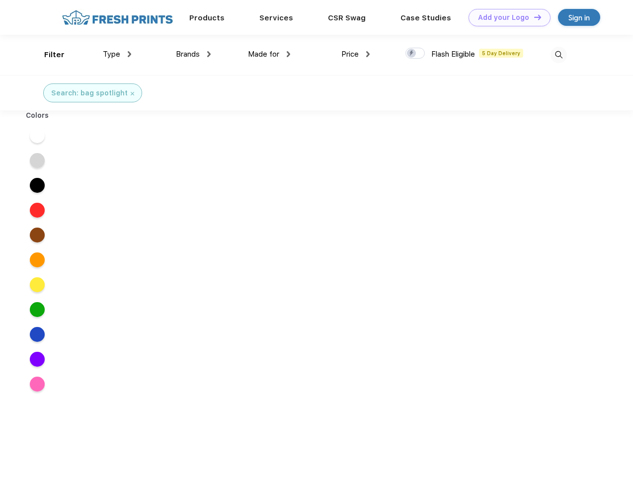 This screenshot has height=477, width=633. I want to click on div: Search: bag spotlight, so click(89, 93).